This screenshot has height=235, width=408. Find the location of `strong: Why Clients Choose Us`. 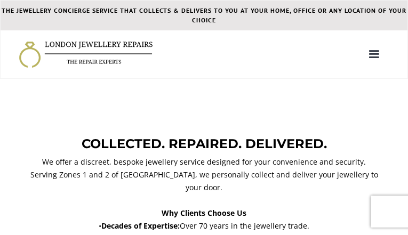

strong: Why Clients Choose Us is located at coordinates (204, 213).